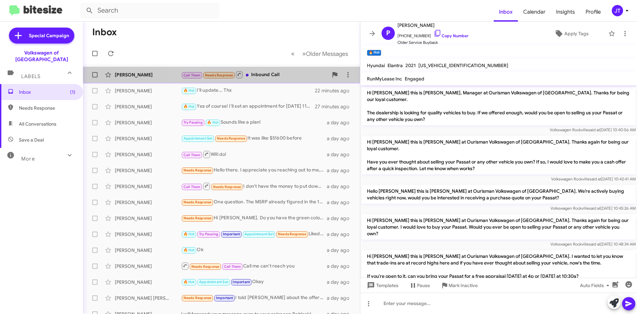 The height and width of the screenshot is (314, 637). I want to click on div: Inbound Call, so click(255, 74).